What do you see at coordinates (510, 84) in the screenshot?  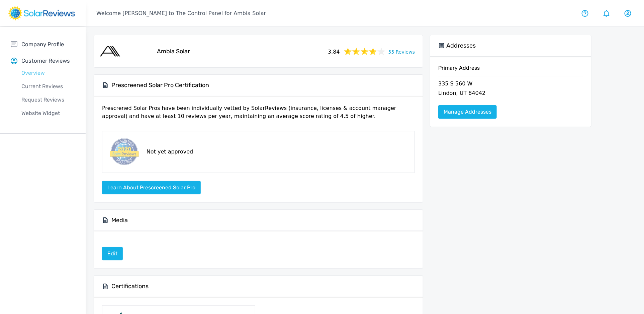 I see `p: 335 S 560 W` at bounding box center [510, 84].